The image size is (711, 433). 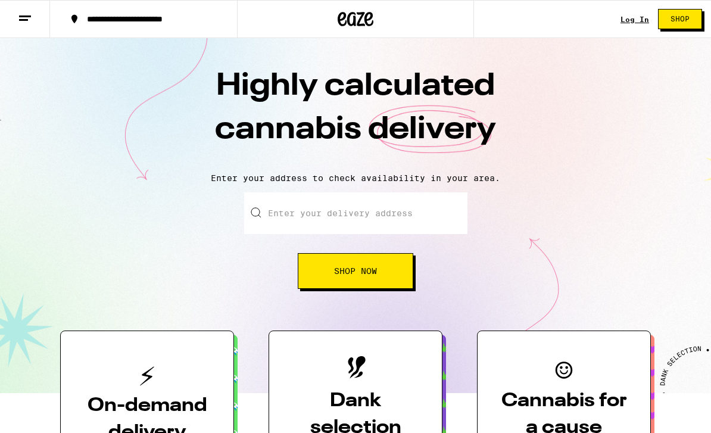 What do you see at coordinates (355, 213) in the screenshot?
I see `input: Enter your delivery address` at bounding box center [355, 213].